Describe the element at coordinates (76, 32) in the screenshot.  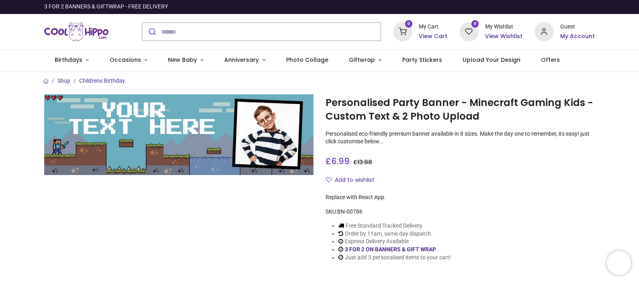
I see `img: Cool Hippo` at that location.